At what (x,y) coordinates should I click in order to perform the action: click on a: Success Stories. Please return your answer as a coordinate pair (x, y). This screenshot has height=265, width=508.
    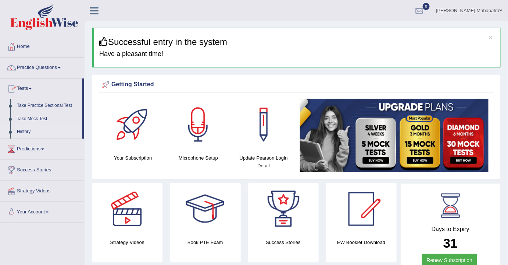
    Looking at the image, I should click on (42, 169).